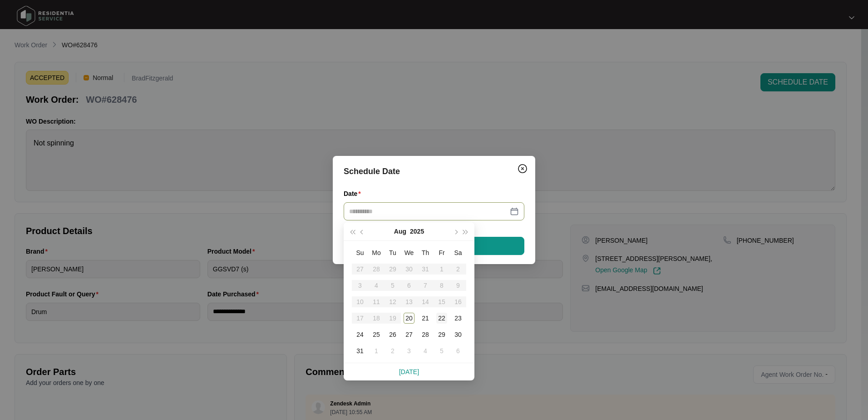 The width and height of the screenshot is (868, 420). What do you see at coordinates (425, 318) in the screenshot?
I see `div: 21` at bounding box center [425, 318].